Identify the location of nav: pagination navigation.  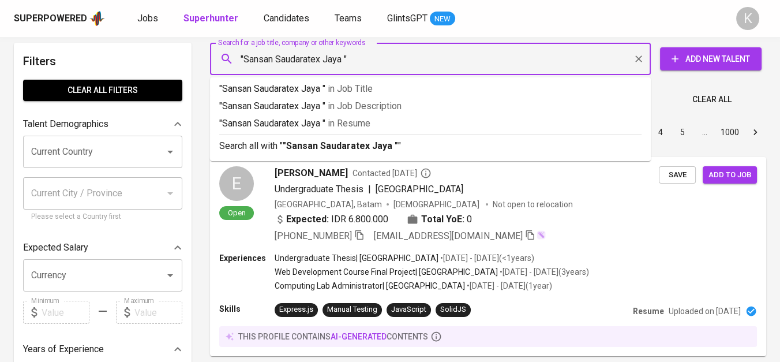
(664, 132).